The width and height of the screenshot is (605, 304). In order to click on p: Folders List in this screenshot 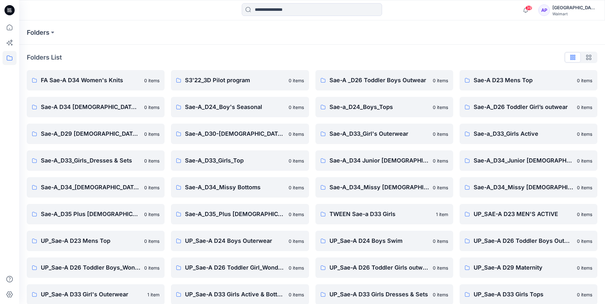, I will do `click(44, 57)`.